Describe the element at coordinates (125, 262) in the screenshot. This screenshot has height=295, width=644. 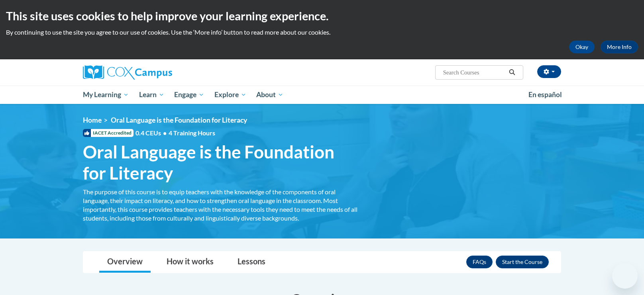
I see `a: Overview` at that location.